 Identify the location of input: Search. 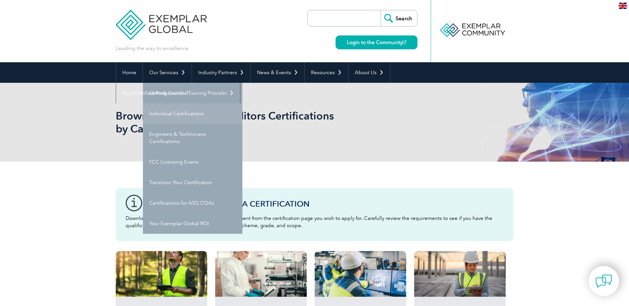
(399, 18).